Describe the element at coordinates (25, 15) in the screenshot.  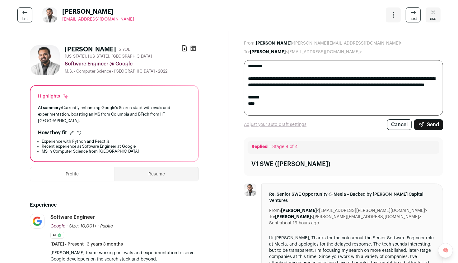
I see `a: last` at that location.